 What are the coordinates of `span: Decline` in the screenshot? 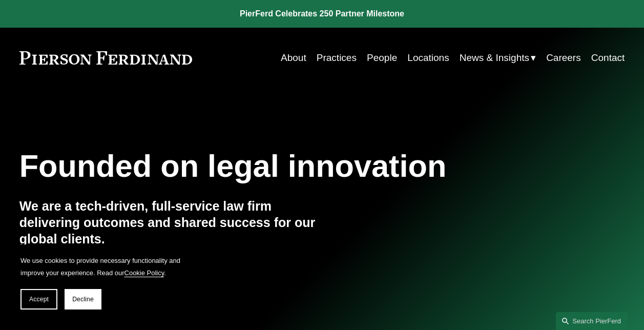 It's located at (83, 299).